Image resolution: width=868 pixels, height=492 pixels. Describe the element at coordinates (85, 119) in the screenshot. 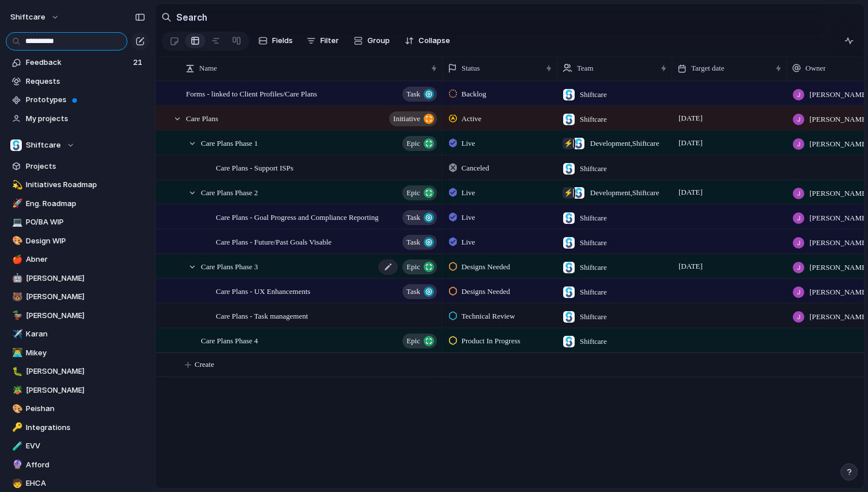

I see `span: My projects` at that location.